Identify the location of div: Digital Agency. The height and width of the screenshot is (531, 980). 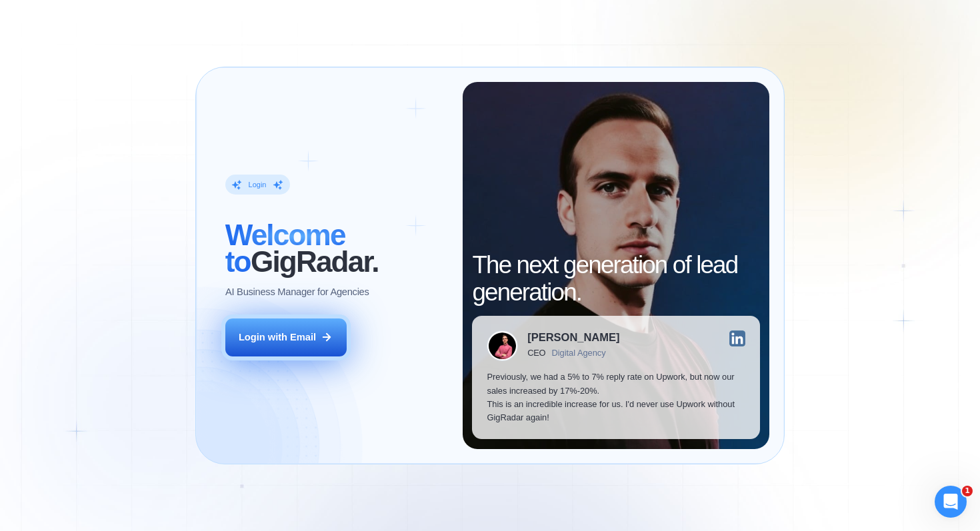
(579, 353).